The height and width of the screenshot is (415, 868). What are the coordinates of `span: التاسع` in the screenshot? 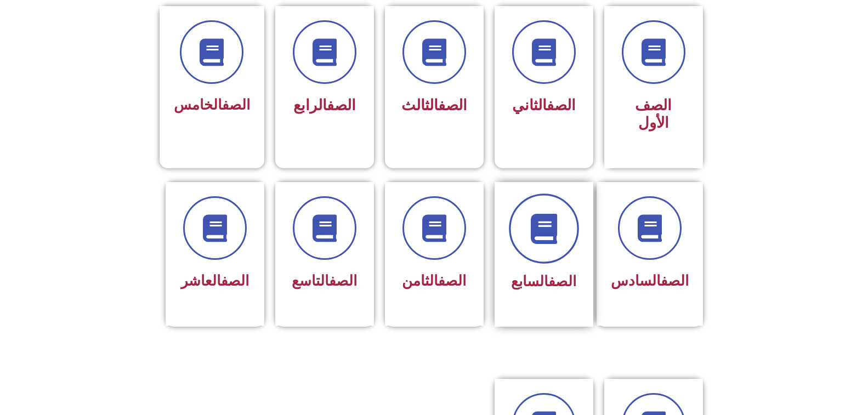 It's located at (324, 281).